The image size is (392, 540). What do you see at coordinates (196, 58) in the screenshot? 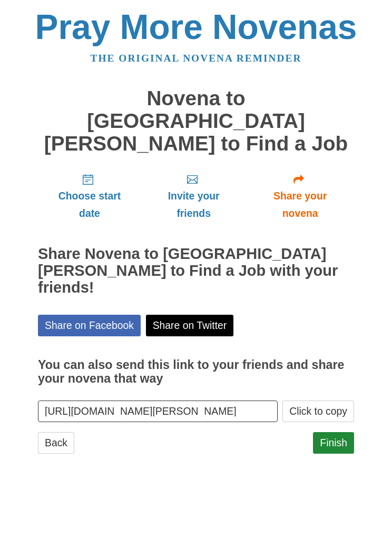
I see `a: The original novena reminder` at bounding box center [196, 58].